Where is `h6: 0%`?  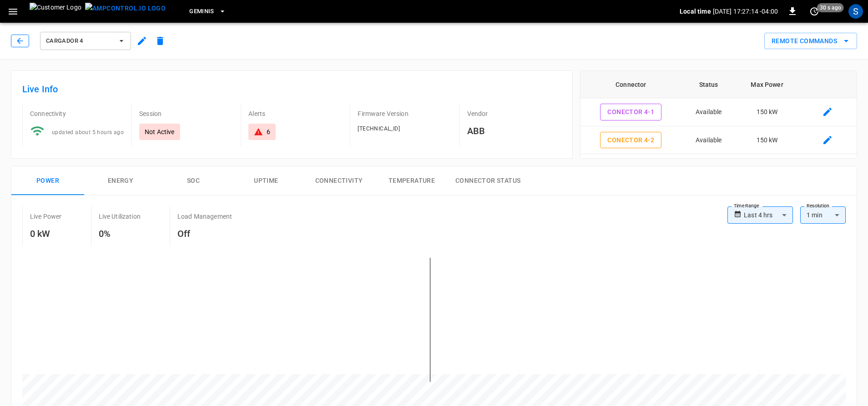 h6: 0% is located at coordinates (120, 234).